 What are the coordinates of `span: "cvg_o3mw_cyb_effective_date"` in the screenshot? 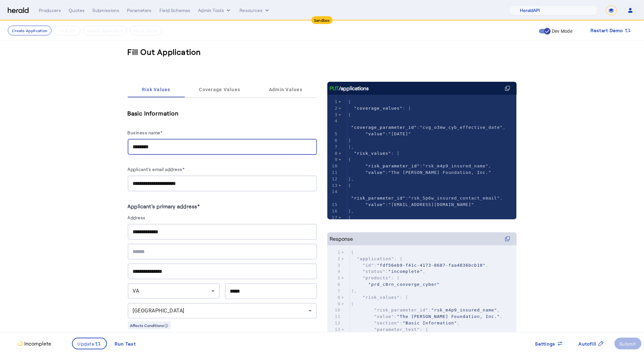 It's located at (461, 127).